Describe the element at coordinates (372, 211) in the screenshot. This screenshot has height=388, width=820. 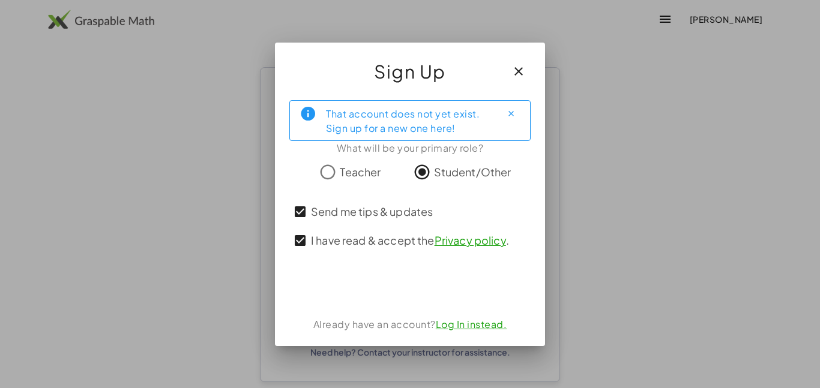
I see `span: Send me tips & updates` at that location.